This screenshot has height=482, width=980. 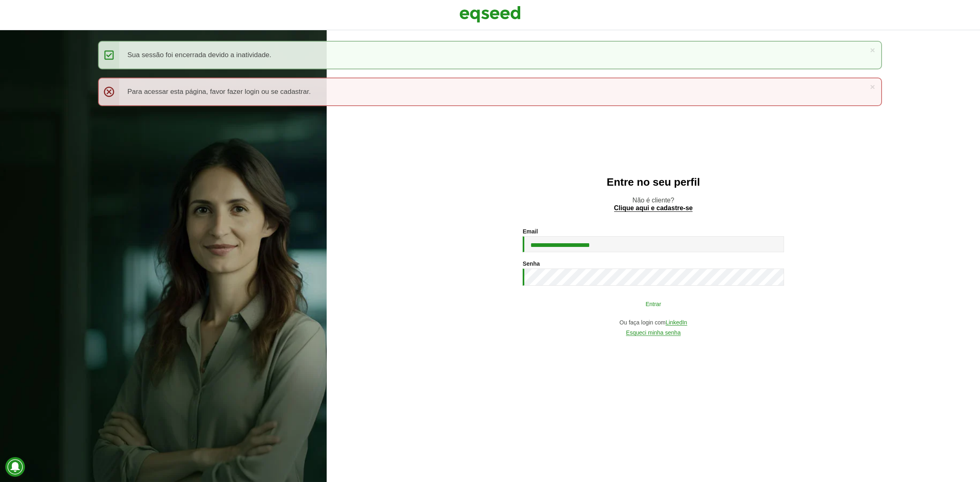 I want to click on div: Sua sessão foi encerrada devido a inatividade., so click(x=490, y=55).